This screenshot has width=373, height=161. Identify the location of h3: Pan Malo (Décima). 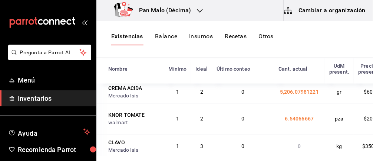
(162, 10).